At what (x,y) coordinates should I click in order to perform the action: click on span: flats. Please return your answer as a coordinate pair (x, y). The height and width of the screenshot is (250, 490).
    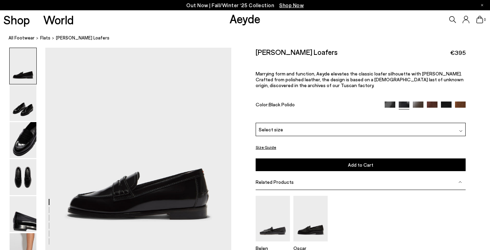
    Looking at the image, I should click on (45, 38).